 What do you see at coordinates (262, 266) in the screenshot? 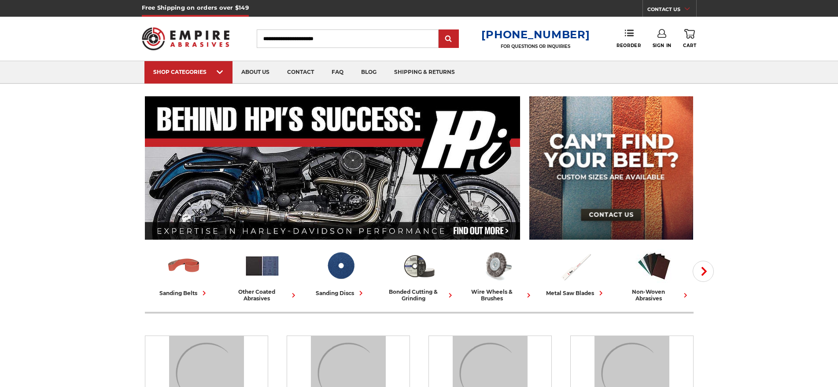
I see `img: Other Coated Abrasives` at bounding box center [262, 266].